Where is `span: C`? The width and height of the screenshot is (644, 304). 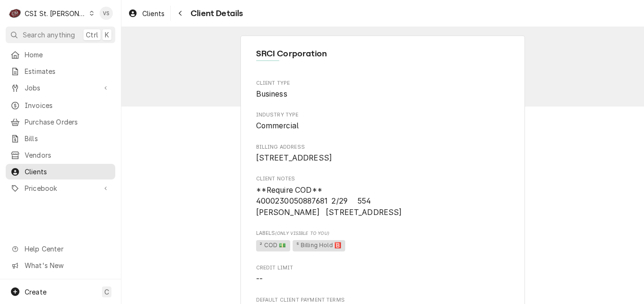
span: C is located at coordinates (107, 292).